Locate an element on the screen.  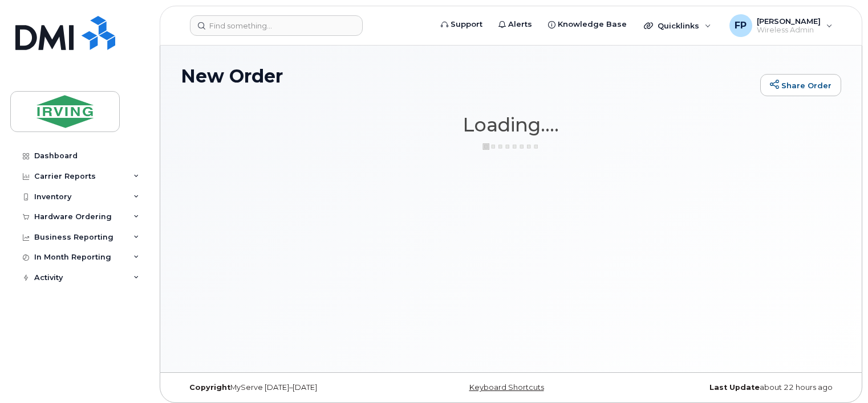
h1: New Order is located at coordinates (468, 75).